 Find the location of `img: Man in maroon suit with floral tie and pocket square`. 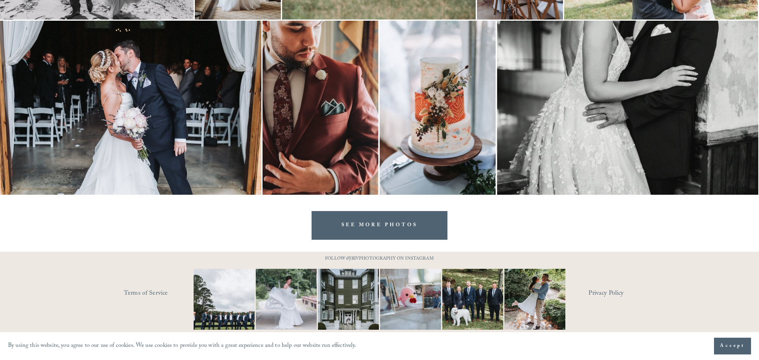

img: Man in maroon suit with floral tie and pocket square is located at coordinates (320, 108).